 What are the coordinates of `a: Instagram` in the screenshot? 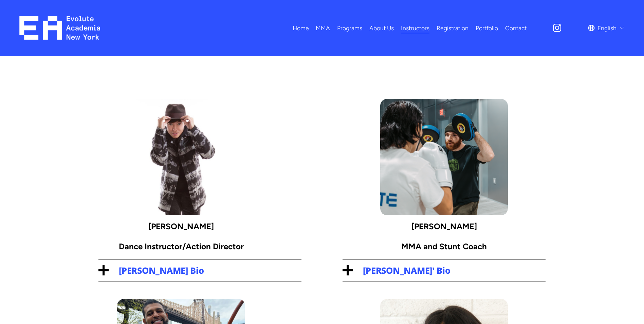 It's located at (557, 28).